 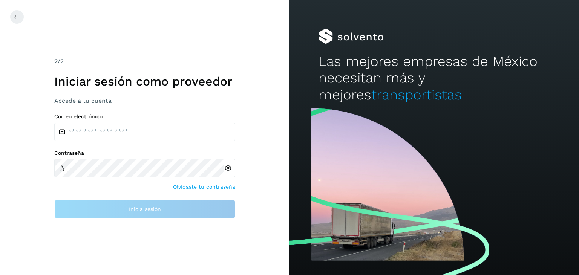 What do you see at coordinates (145, 61) in the screenshot?
I see `div: /2` at bounding box center [145, 61].